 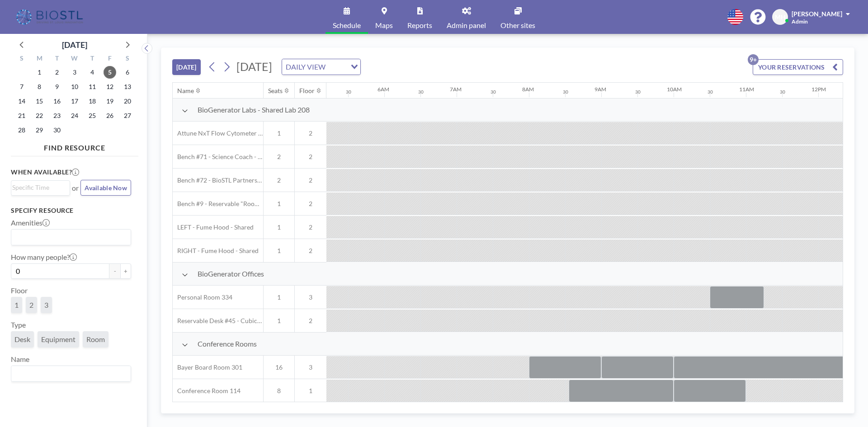 What do you see at coordinates (75, 59) in the screenshot?
I see `div: W` at bounding box center [75, 59].